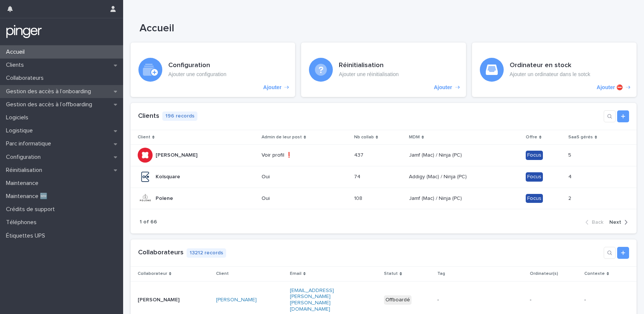 This screenshot has height=314, width=644. Describe the element at coordinates (322, 29) in the screenshot. I see `h1: Accueil` at that location.